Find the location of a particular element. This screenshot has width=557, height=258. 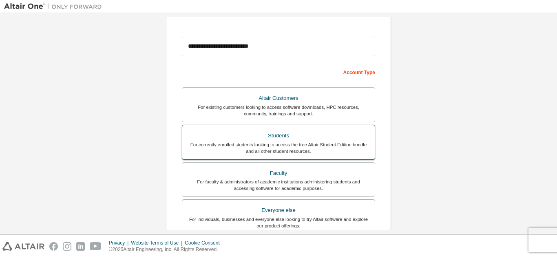

div: For faculty & administrators of academic institutions administering students and accessing softwa... is located at coordinates (279, 185).